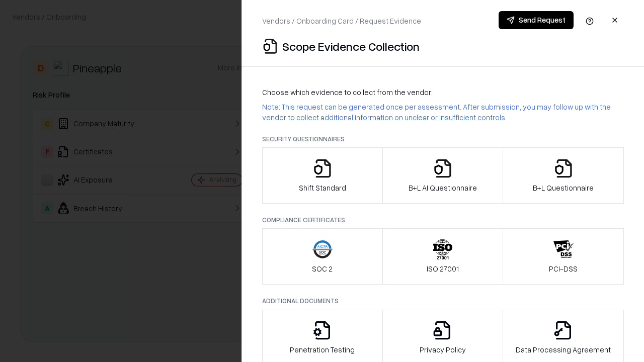 This screenshot has width=644, height=362. What do you see at coordinates (442, 187) in the screenshot?
I see `p: B+L AI Questionnaire` at bounding box center [442, 187].